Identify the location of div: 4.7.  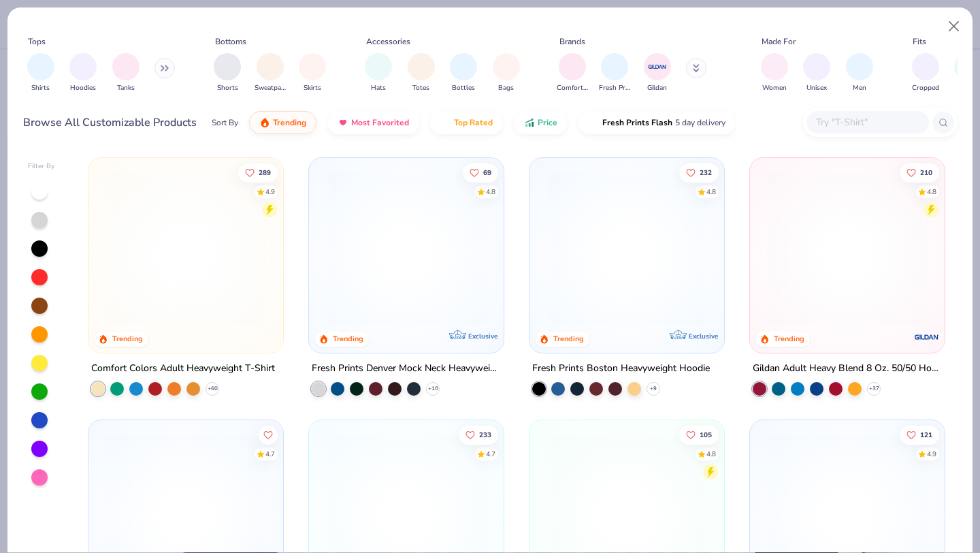
(491, 454).